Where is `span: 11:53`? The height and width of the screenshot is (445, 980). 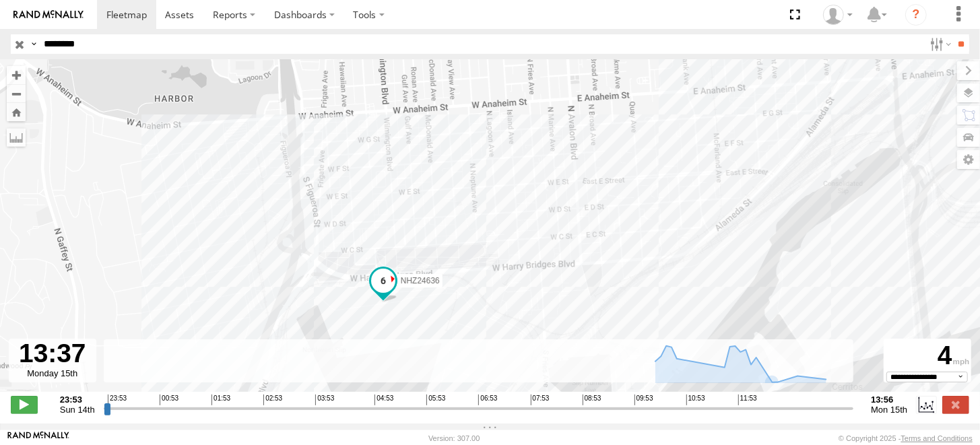
span: 11:53 is located at coordinates (747, 400).